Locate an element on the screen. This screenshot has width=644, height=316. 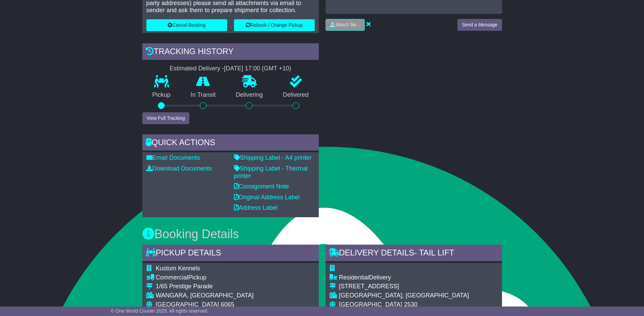
div: Pickup Details is located at coordinates (231, 254).